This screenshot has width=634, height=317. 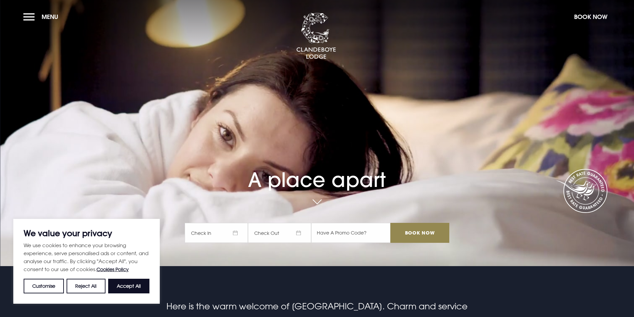 What do you see at coordinates (87, 257) in the screenshot?
I see `p: We use cookies to enhance your browsing experience, serve personalised ads or content, and analys...` at bounding box center [87, 257].